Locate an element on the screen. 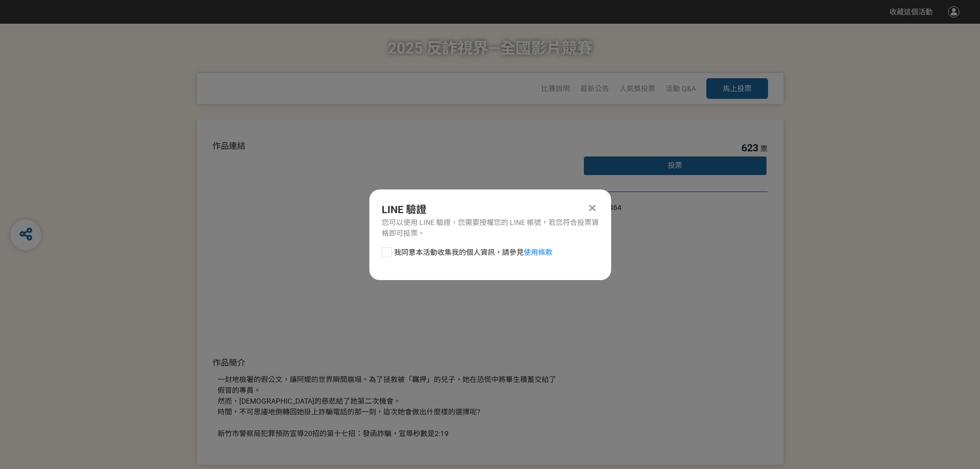 The width and height of the screenshot is (980, 469). span: 投票 is located at coordinates (675, 165).